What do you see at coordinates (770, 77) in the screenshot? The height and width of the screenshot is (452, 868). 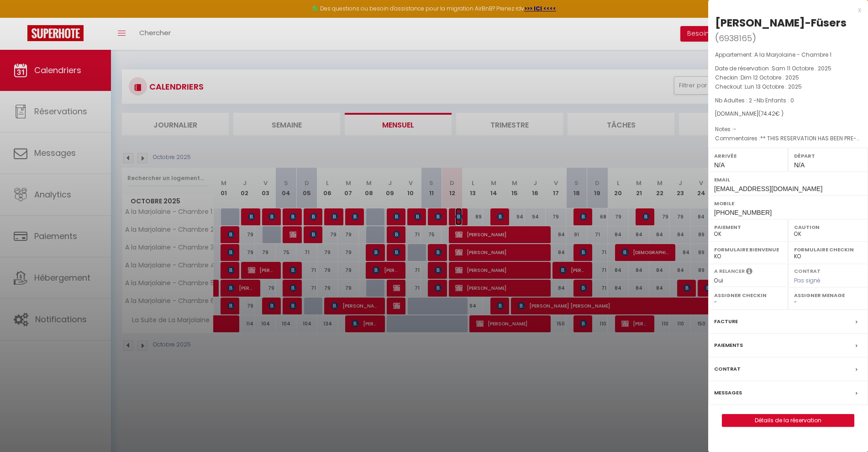 I see `span: Dim 12 Octobre . 2025` at bounding box center [770, 77].